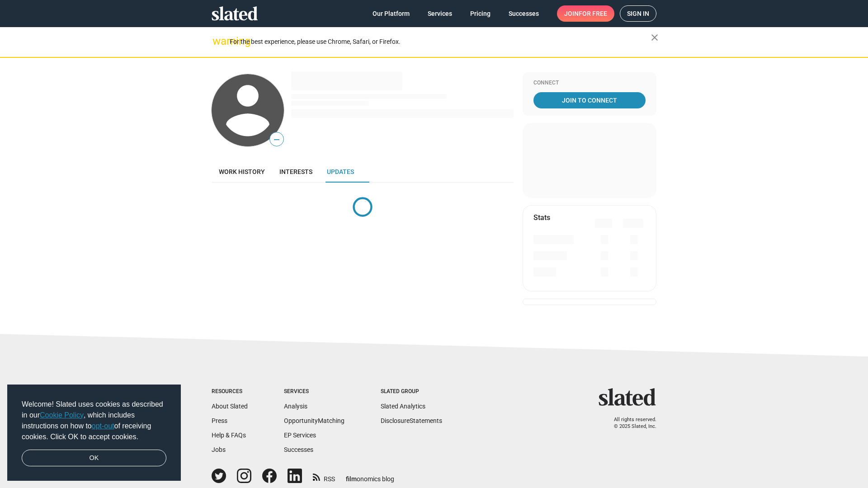 The image size is (868, 488). I want to click on span: Our Platform, so click(391, 14).